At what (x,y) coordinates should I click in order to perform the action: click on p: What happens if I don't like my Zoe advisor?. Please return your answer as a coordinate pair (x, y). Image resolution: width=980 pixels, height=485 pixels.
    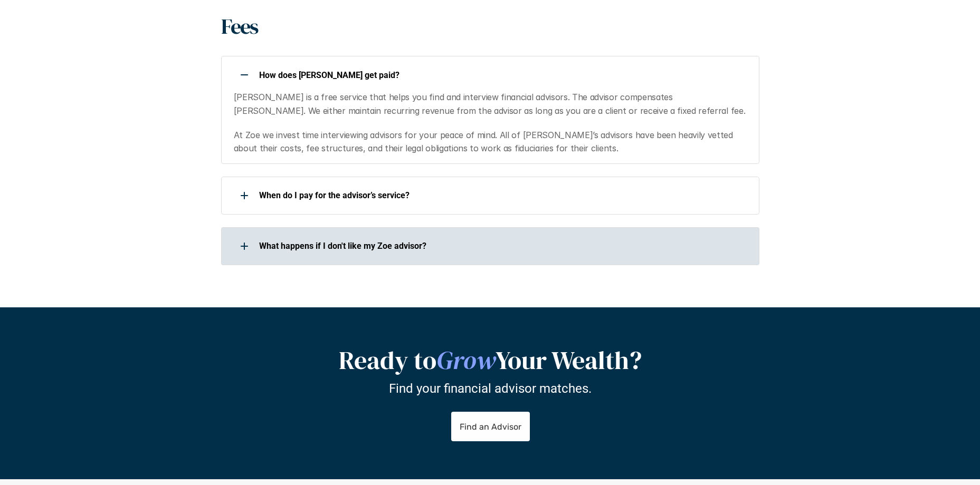
    Looking at the image, I should click on (502, 246).